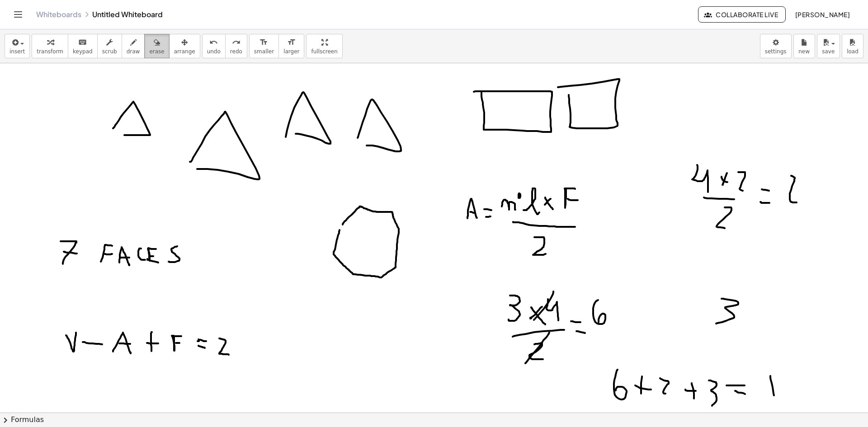  What do you see at coordinates (236, 51) in the screenshot?
I see `span: redo` at bounding box center [236, 51].